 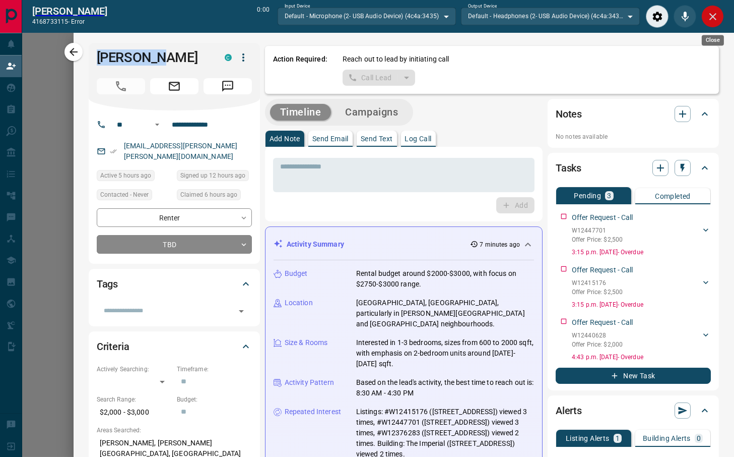 What do you see at coordinates (445, 279) in the screenshot?
I see `p: Rental budget around $2000-$3000, with focus on $2750-$3000 range.` at bounding box center [445, 279].